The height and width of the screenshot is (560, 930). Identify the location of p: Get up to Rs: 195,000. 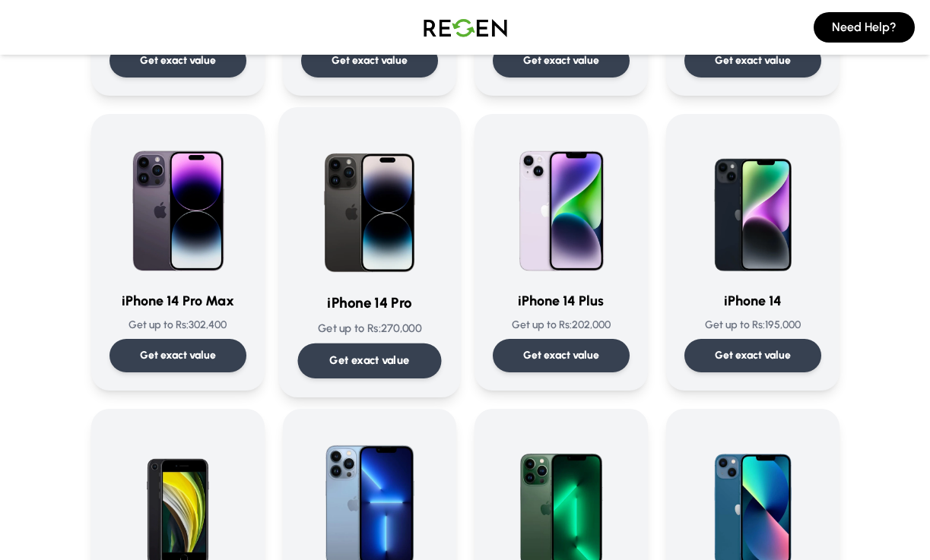
(752, 325).